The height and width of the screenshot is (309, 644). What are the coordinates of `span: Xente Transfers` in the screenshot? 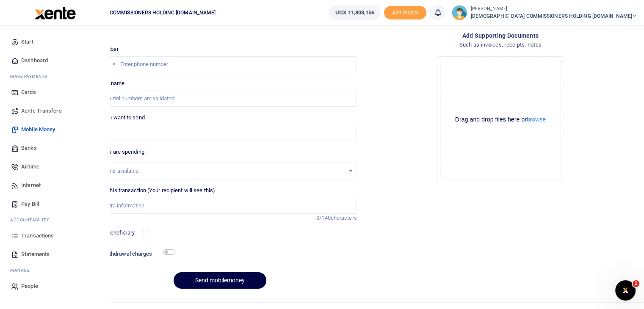 It's located at (41, 111).